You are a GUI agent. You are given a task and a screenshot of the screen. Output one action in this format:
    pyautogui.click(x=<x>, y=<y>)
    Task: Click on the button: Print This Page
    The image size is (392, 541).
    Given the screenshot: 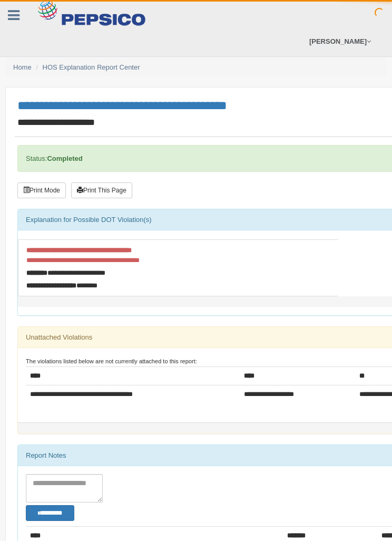 What is the action you would take?
    pyautogui.click(x=101, y=190)
    